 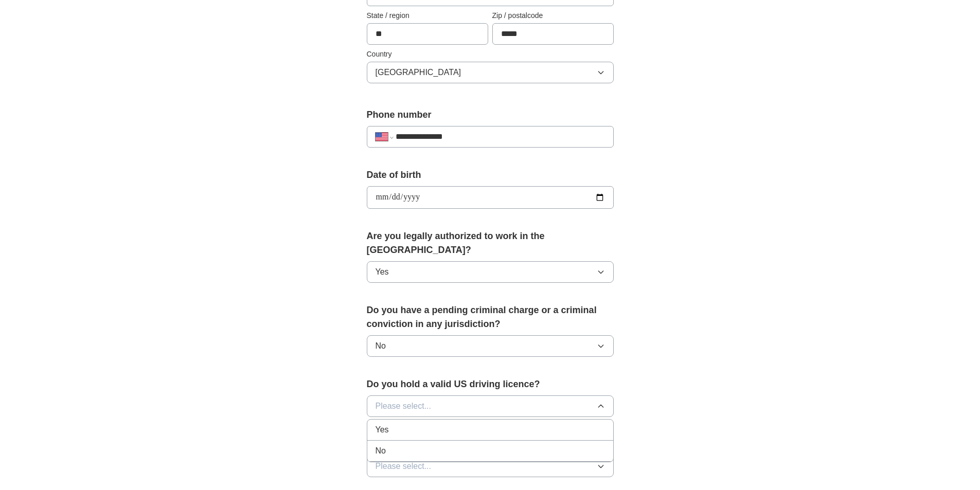 What do you see at coordinates (490, 175) in the screenshot?
I see `label: Date of birth` at bounding box center [490, 175].